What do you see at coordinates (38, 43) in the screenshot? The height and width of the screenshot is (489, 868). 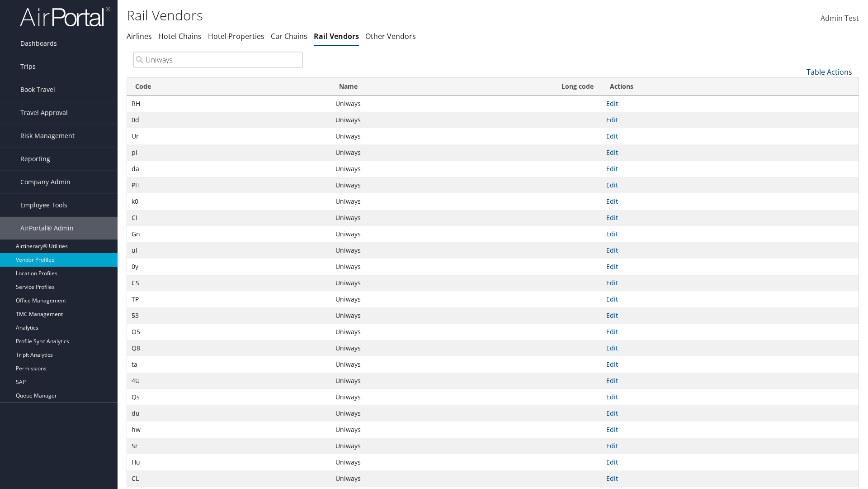 I see `span: Dashboards` at bounding box center [38, 43].